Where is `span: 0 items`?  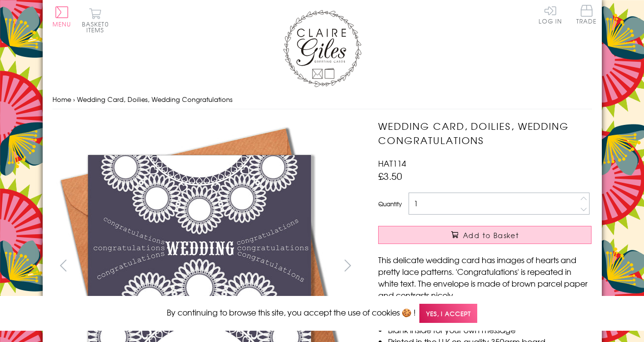
span: 0 items is located at coordinates (98, 27).